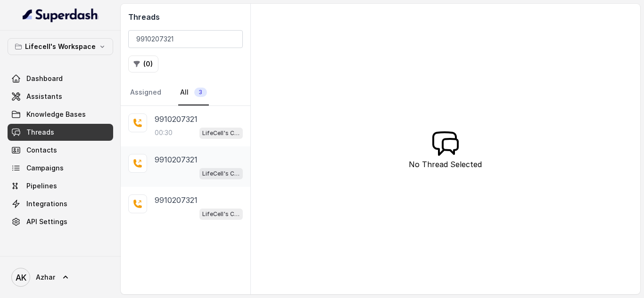 The width and height of the screenshot is (644, 298). I want to click on a: Dashboard, so click(60, 78).